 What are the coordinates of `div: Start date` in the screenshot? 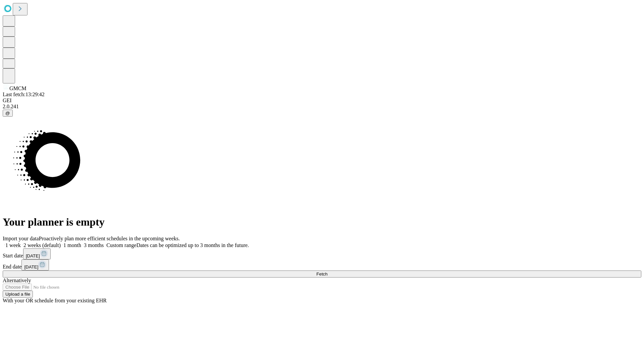 It's located at (322, 254).